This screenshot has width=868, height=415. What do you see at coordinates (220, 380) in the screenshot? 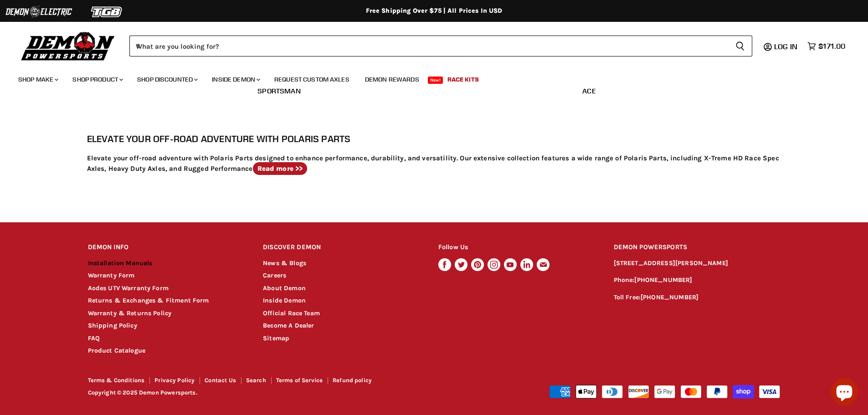
I see `a: Contact Us` at bounding box center [220, 380].